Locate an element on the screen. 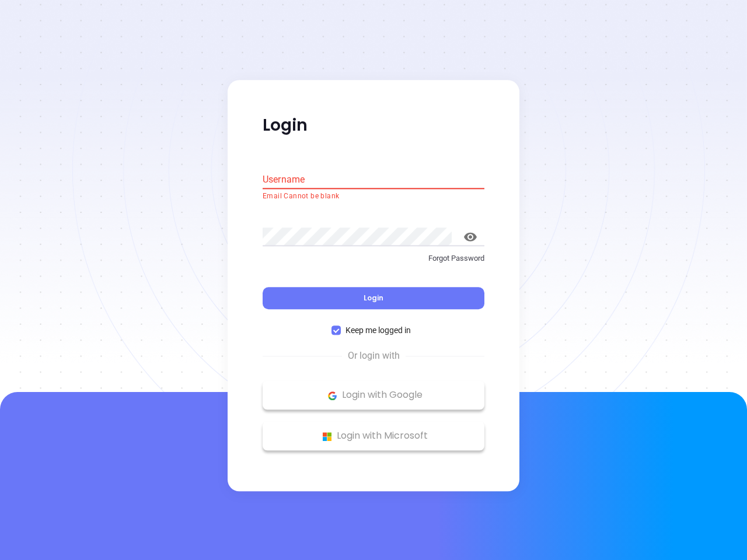 The width and height of the screenshot is (747, 560). p: Login with Microsoft is located at coordinates (373, 436).